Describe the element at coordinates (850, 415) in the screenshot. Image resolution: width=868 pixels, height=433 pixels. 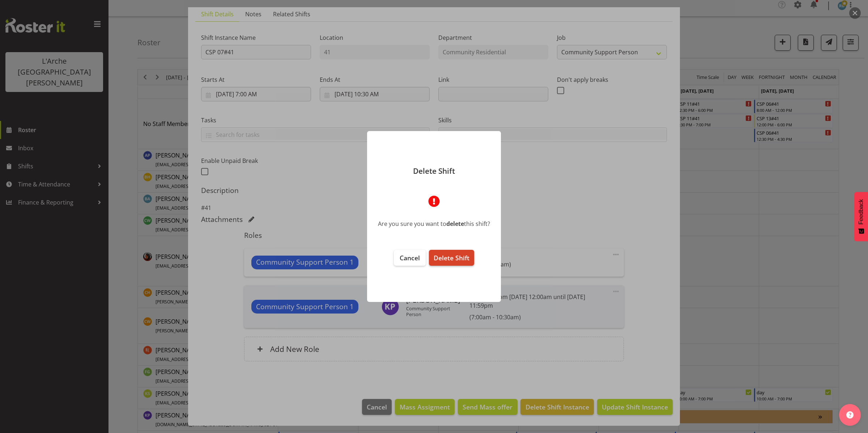
I see `img: help-xxl-2.png` at that location.